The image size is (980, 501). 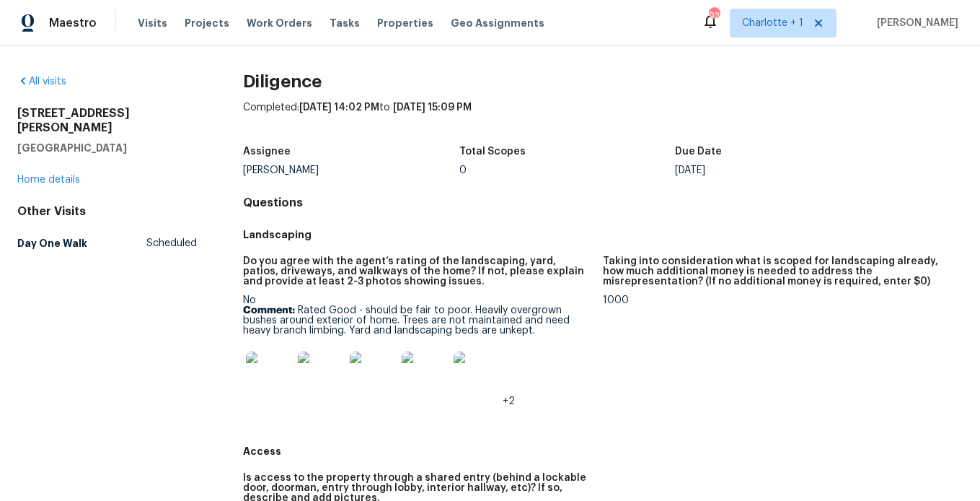 What do you see at coordinates (405, 23) in the screenshot?
I see `span: Properties` at bounding box center [405, 23].